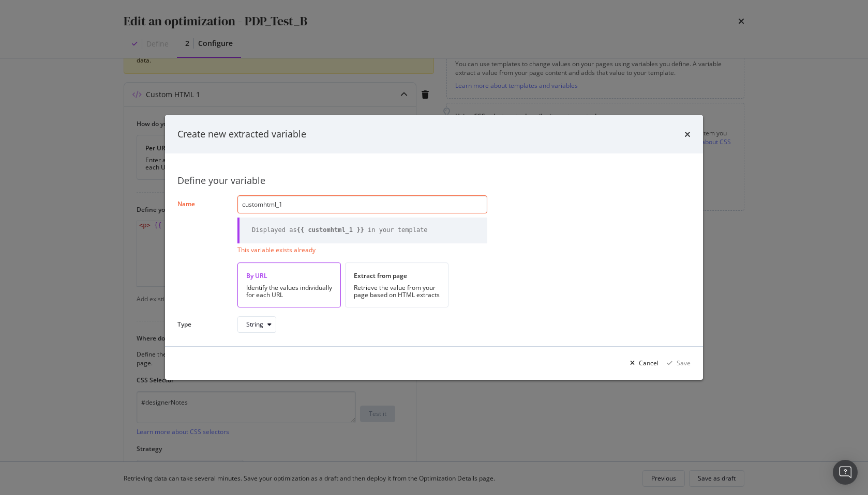 The width and height of the screenshot is (868, 495). Describe the element at coordinates (648, 363) in the screenshot. I see `div: Cancel` at that location.